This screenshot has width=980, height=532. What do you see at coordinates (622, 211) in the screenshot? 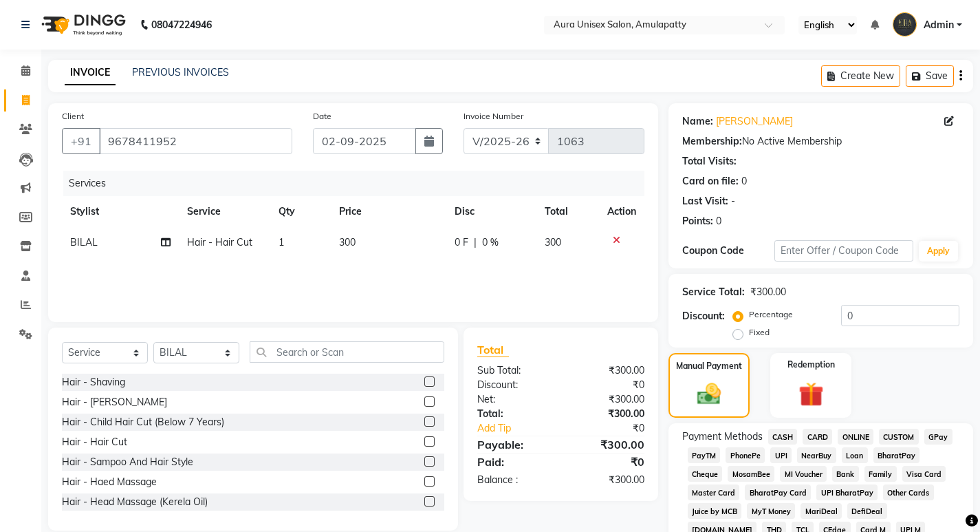
I see `th: Action` at bounding box center [622, 211].